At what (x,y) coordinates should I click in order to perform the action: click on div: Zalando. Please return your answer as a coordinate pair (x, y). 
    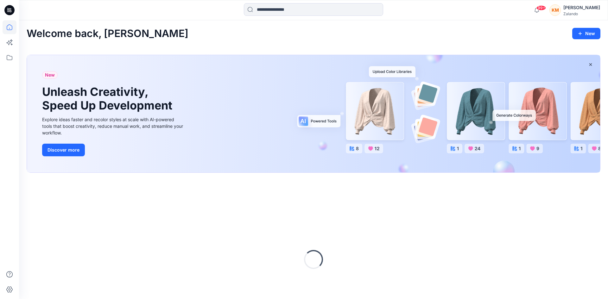
    Looking at the image, I should click on (582, 14).